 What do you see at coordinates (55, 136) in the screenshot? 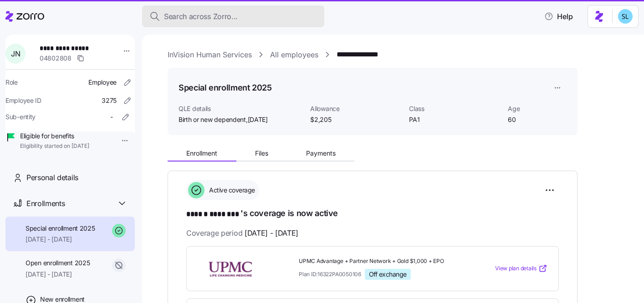
I see `span: Eligible for benefits` at bounding box center [55, 136].